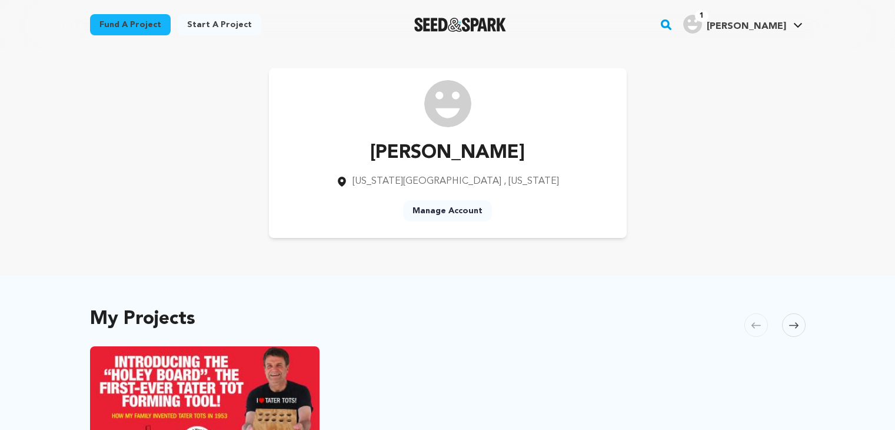 The image size is (895, 430). What do you see at coordinates (447, 211) in the screenshot?
I see `a: Manage Account` at bounding box center [447, 211].